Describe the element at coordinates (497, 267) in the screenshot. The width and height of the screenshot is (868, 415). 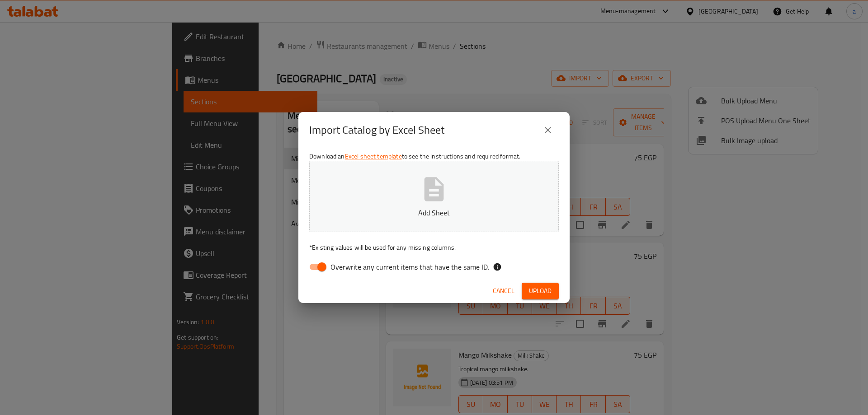
I see `svg: If the overwrite option isn't selected, then the items that match an existing ID will be ignored ...` at that location.